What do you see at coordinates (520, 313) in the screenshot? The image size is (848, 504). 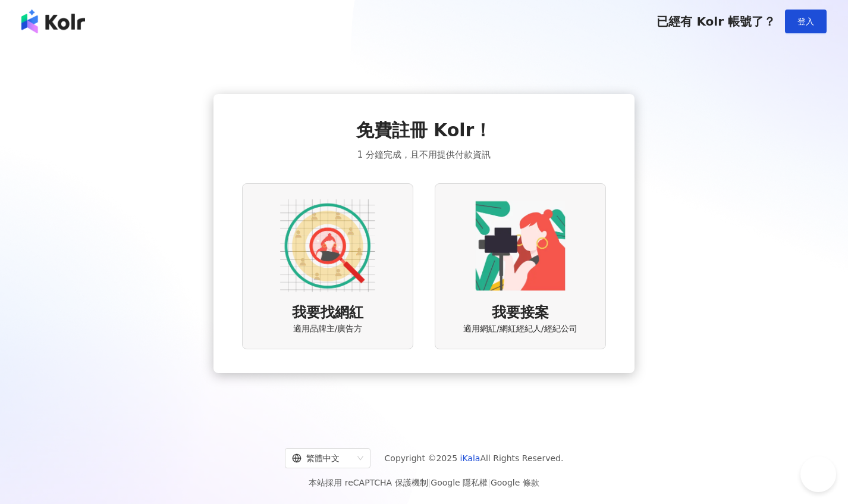 I see `span: 我要接案` at bounding box center [520, 313].